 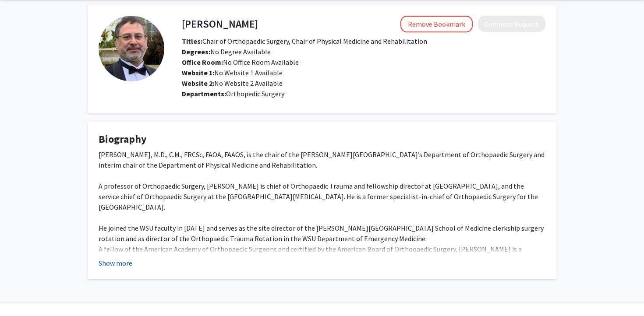 What do you see at coordinates (203, 62) in the screenshot?
I see `b: Office Room:` at bounding box center [203, 62].